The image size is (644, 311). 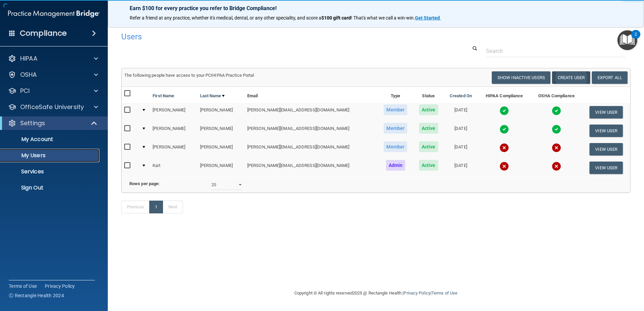 I want to click on td: Kait, so click(x=173, y=167).